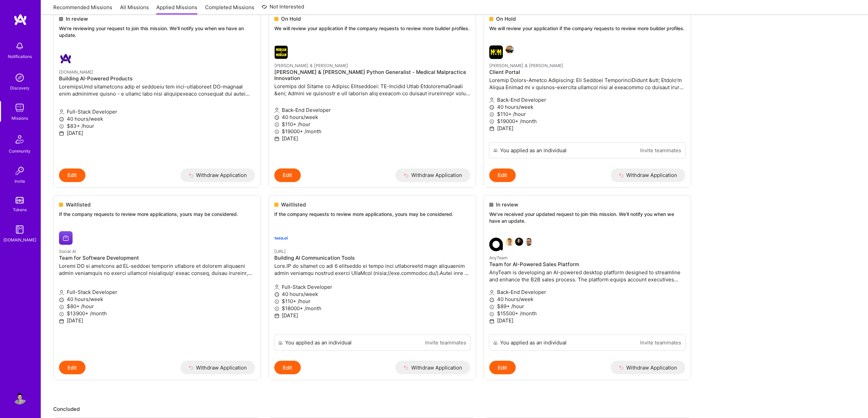  Describe the element at coordinates (587, 121) in the screenshot. I see `p: $19000+ /month` at that location.